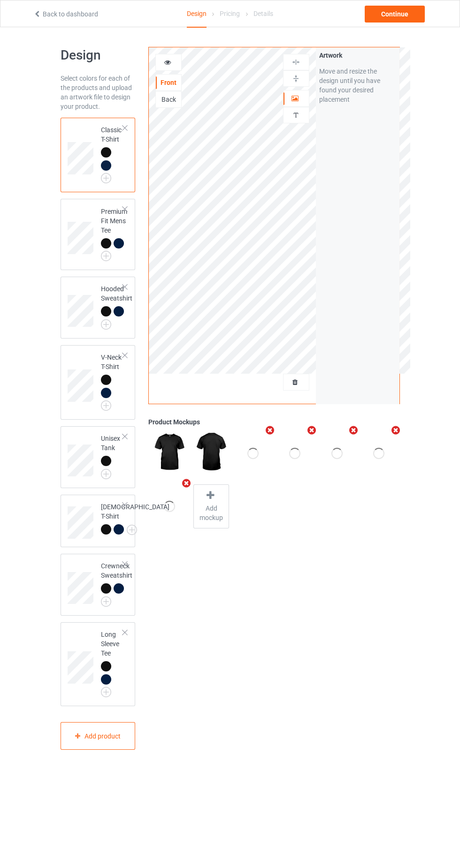  I want to click on span: Add mockup, so click(211, 513).